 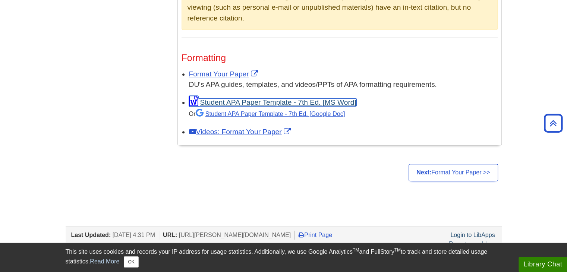 I want to click on a: Read More, so click(x=104, y=261).